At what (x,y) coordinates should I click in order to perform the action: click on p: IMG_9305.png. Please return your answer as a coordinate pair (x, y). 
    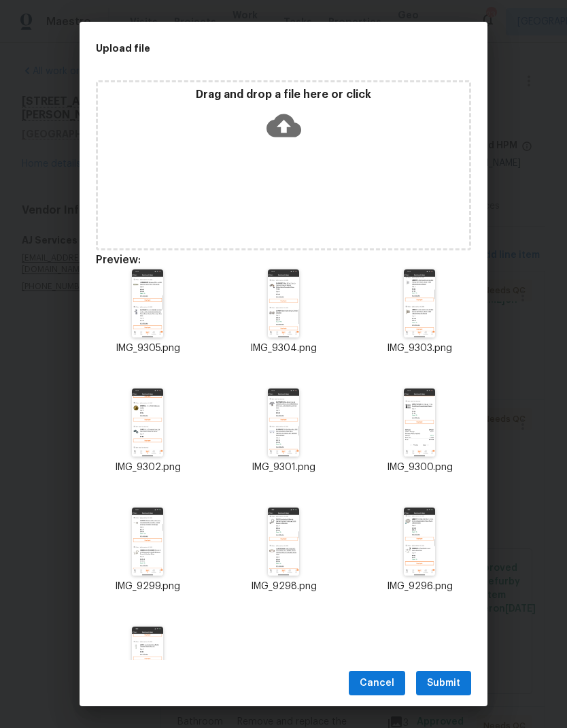
    Looking at the image, I should click on (148, 348).